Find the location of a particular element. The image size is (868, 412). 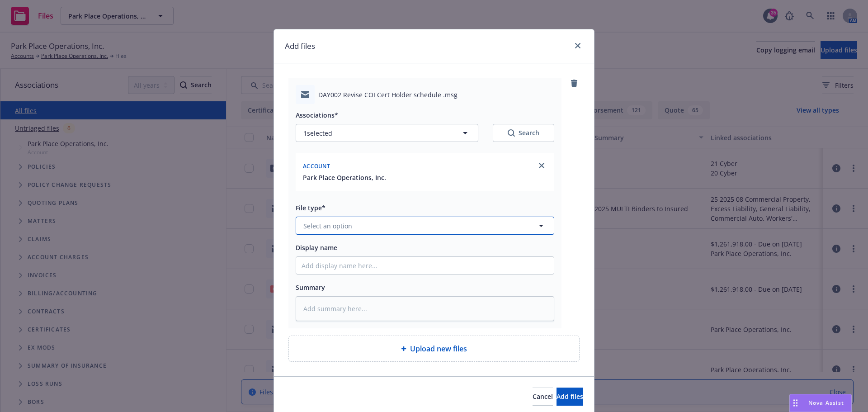

span: Account is located at coordinates (317, 166).